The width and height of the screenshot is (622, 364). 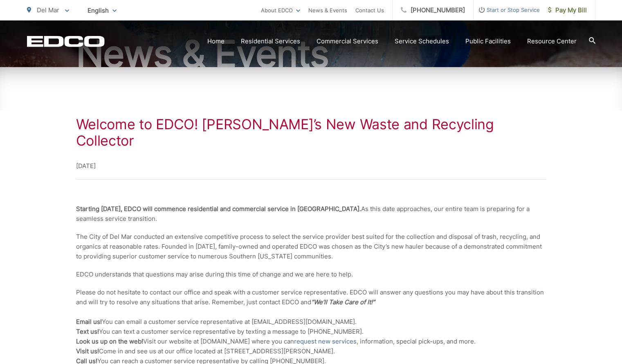 I want to click on span: English, so click(x=102, y=11).